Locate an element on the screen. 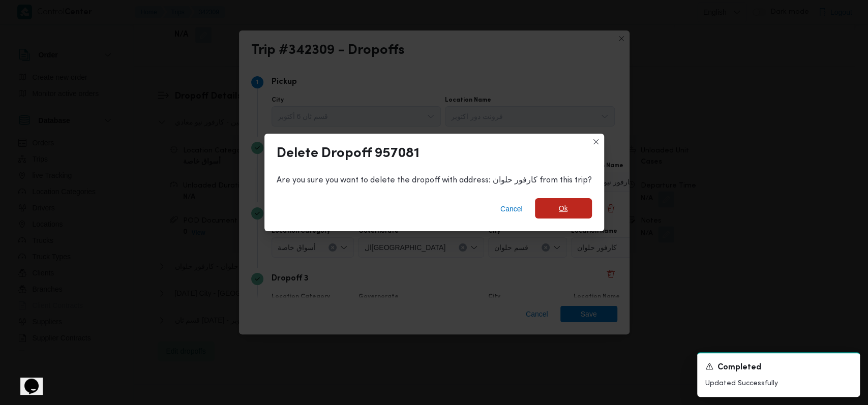 The width and height of the screenshot is (868, 405). div: Are you sure you want to delete the dropoff with address: كارفور حلوان from this trip? is located at coordinates (434, 180).